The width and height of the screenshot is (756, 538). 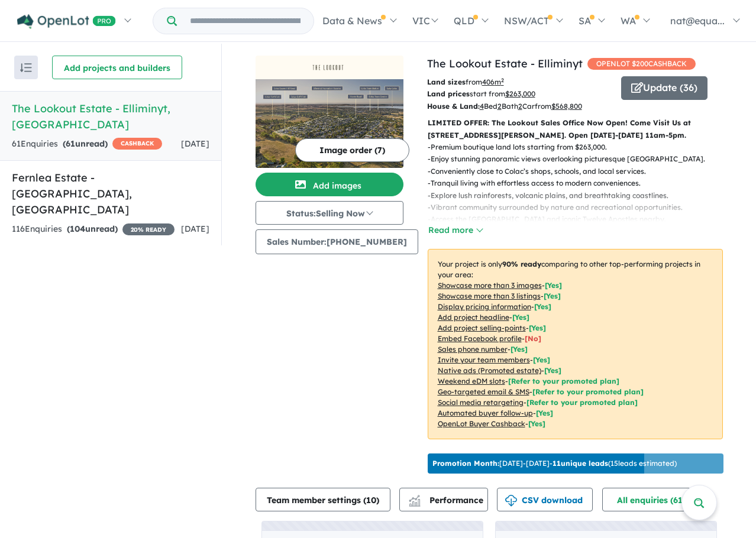 I want to click on u: Social media retargeting, so click(x=480, y=402).